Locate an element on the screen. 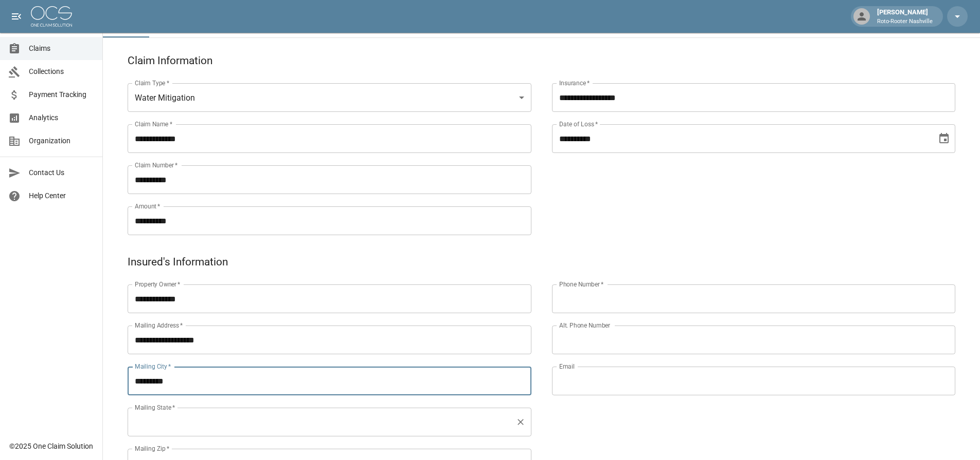 Image resolution: width=980 pixels, height=460 pixels. span: Analytics is located at coordinates (61, 118).